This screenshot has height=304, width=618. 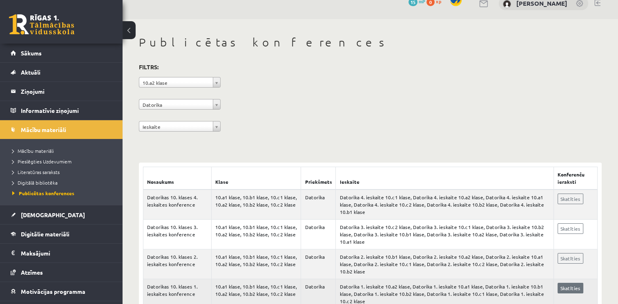 I want to click on a: Aktuāli, so click(x=61, y=72).